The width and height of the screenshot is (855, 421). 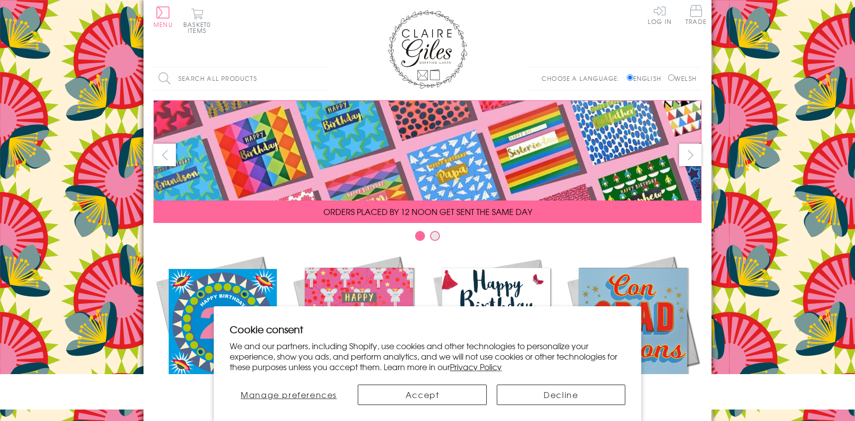 What do you see at coordinates (428, 211) in the screenshot?
I see `span: ORDERS PLACED BY 12 NOON GET SENT THE SAME DAY` at bounding box center [428, 211].